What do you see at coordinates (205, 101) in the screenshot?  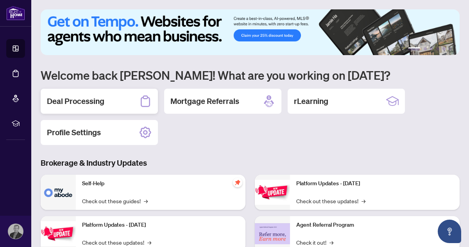 I see `h2: Mortgage Referrals` at bounding box center [205, 101].